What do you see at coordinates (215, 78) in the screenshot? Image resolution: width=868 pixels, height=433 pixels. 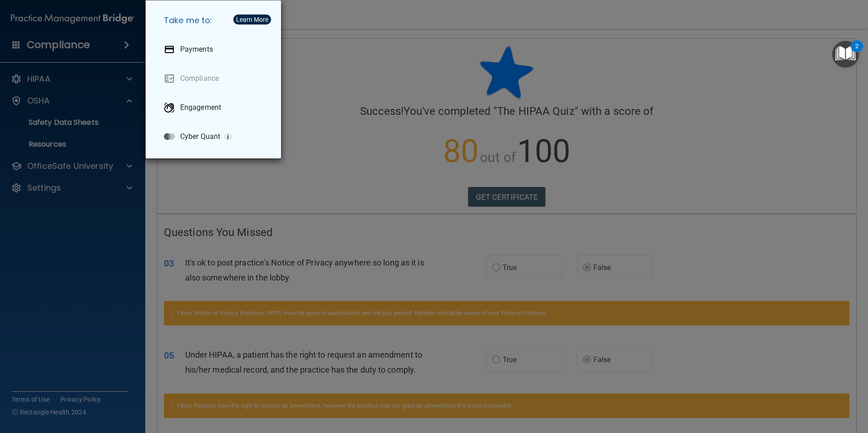 I see `a: Compliance` at bounding box center [215, 78].